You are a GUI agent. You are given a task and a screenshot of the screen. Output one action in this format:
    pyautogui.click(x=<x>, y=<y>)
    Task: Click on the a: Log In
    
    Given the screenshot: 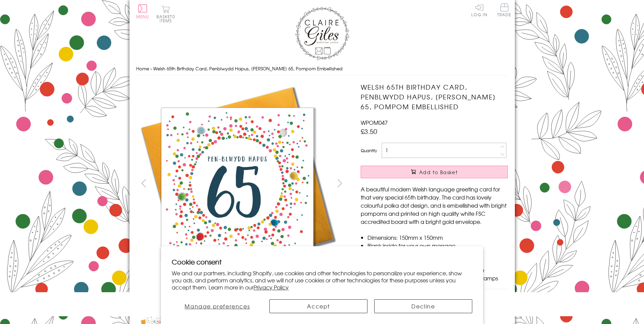 What is the action you would take?
    pyautogui.click(x=480, y=10)
    